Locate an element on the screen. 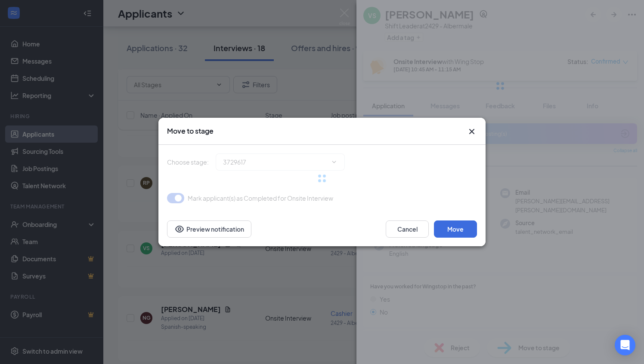 This screenshot has height=364, width=644. svg: Cross is located at coordinates (472, 132).